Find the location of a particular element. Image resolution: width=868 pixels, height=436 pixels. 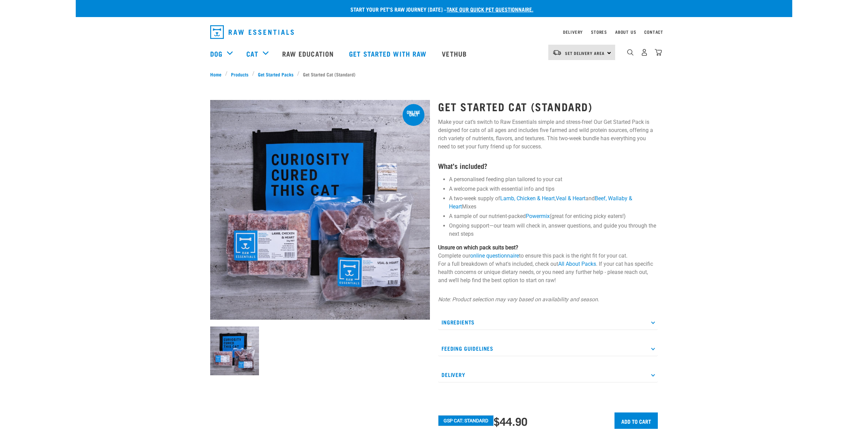

li: A sample of our nutrient-packed (great for enticing picky eaters!) is located at coordinates (554, 216).